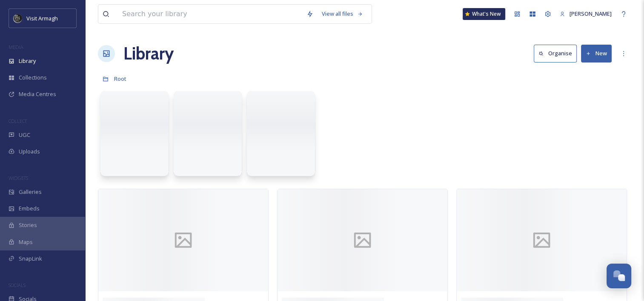  Describe the element at coordinates (18, 121) in the screenshot. I see `span: COLLECT` at that location.